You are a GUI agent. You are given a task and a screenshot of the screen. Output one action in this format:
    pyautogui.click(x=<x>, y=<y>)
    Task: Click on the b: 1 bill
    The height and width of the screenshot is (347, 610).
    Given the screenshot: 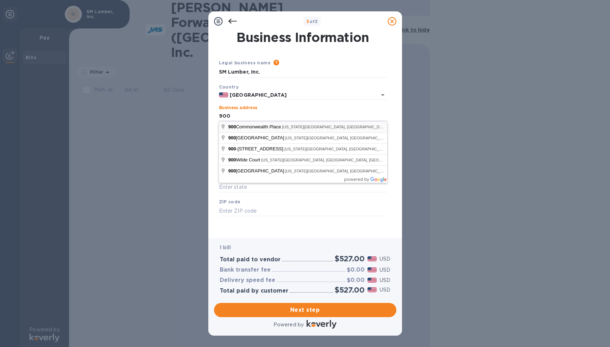 What is the action you would take?
    pyautogui.click(x=225, y=248)
    